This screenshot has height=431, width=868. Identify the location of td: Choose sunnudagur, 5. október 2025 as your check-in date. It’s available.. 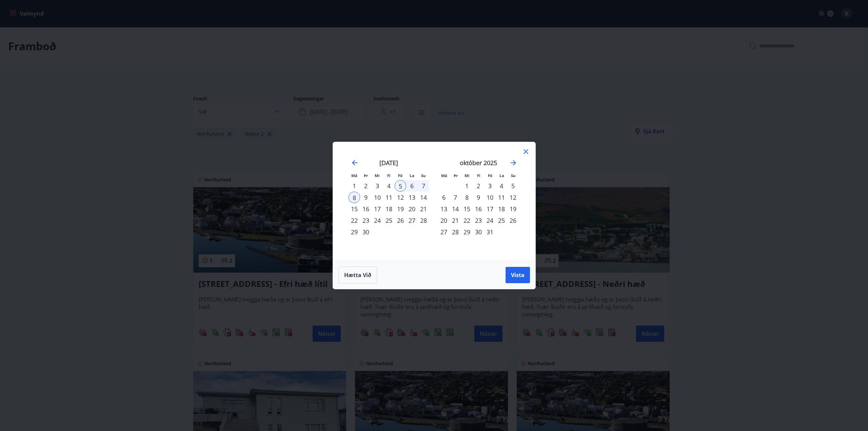
(513, 186).